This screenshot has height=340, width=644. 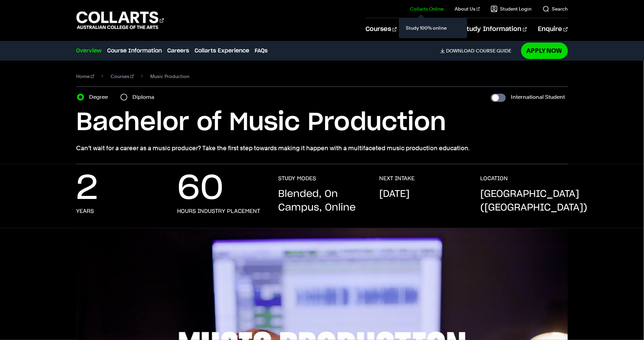 What do you see at coordinates (495, 30) in the screenshot?
I see `a: Study Information` at bounding box center [495, 30].